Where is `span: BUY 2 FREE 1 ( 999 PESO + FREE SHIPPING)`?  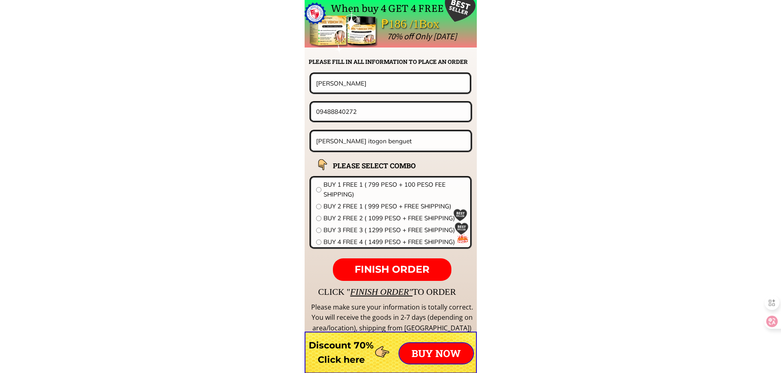 span: BUY 2 FREE 1 ( 999 PESO + FREE SHIPPING) is located at coordinates (394, 207).